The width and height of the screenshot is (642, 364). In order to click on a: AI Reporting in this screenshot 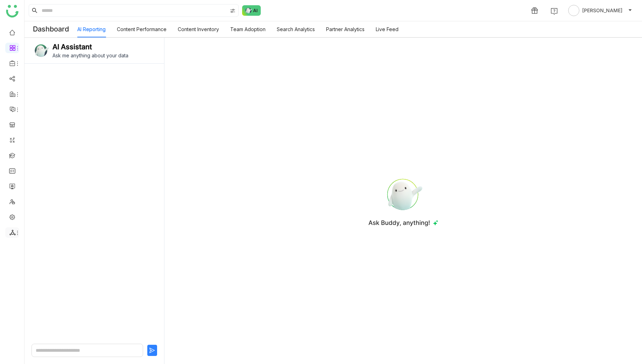, I will do `click(91, 29)`.